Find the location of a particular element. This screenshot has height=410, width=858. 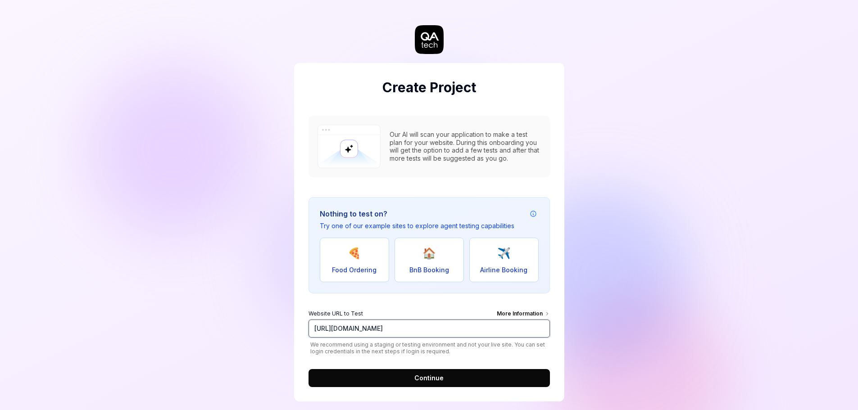

div: Our AI will scan your application to make a test plan for your website. During this onboarding yo... is located at coordinates (465, 146).